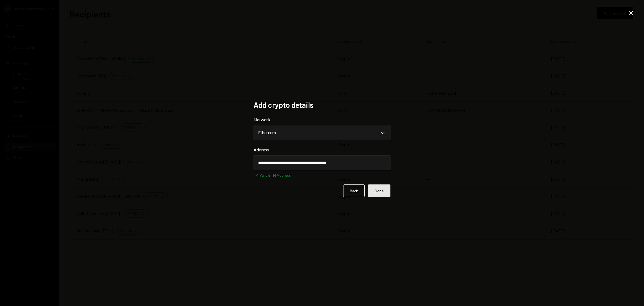 The image size is (644, 306). What do you see at coordinates (322, 132) in the screenshot?
I see `button: Network` at bounding box center [322, 132].